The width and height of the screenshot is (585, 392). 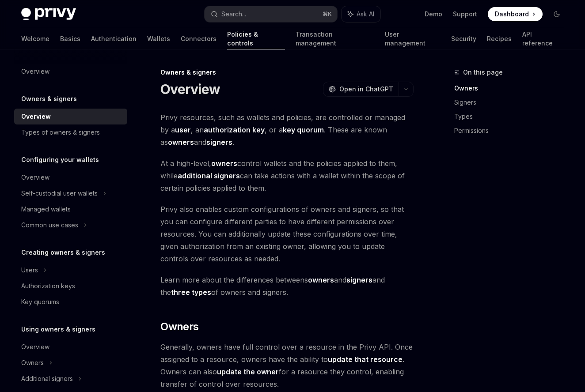 I want to click on strong: update that resource, so click(x=365, y=359).